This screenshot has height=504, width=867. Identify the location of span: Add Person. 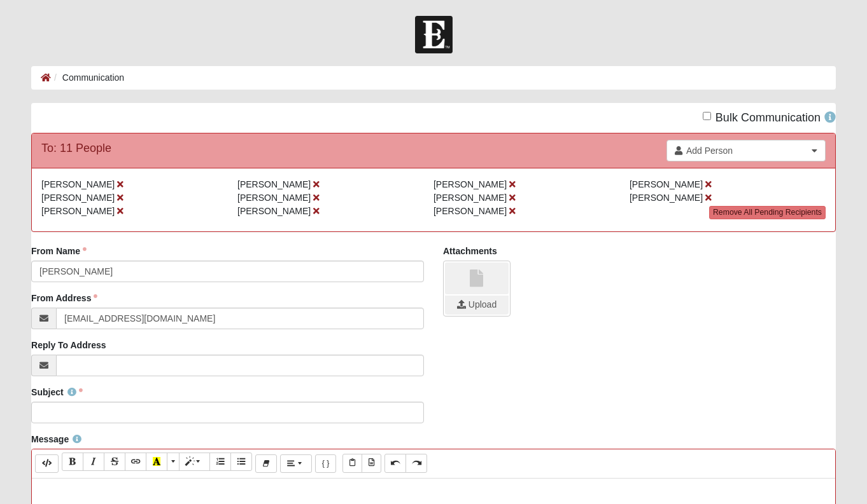
(747, 151).